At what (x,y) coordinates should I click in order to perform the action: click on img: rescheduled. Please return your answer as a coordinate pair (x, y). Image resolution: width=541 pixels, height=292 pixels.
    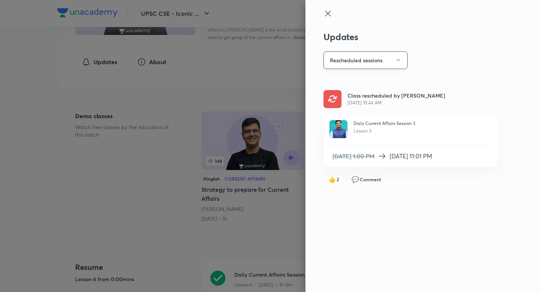
    Looking at the image, I should click on (332, 99).